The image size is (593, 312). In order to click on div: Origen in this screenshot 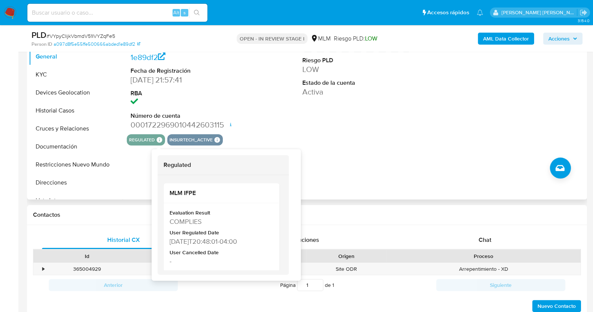, I will do `click(346, 256)`.